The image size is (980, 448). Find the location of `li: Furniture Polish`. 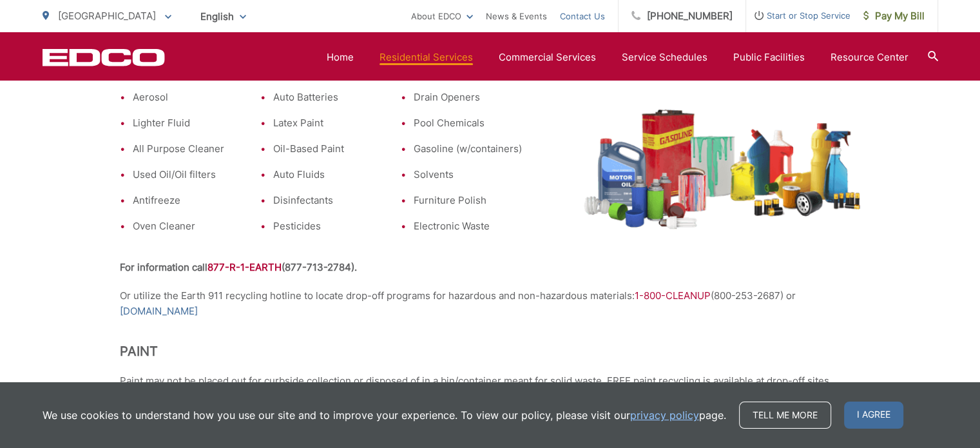

li: Furniture Polish is located at coordinates (468, 200).